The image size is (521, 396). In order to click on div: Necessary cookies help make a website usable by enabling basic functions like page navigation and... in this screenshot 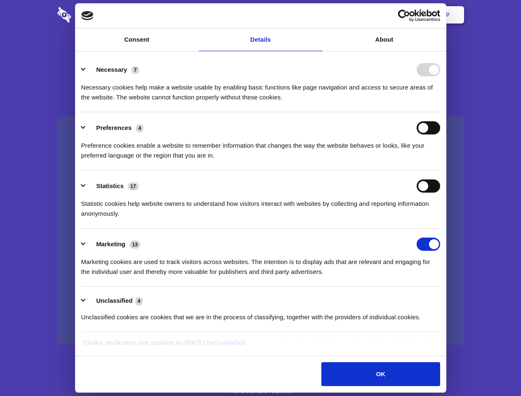, I will do `click(261, 89)`.